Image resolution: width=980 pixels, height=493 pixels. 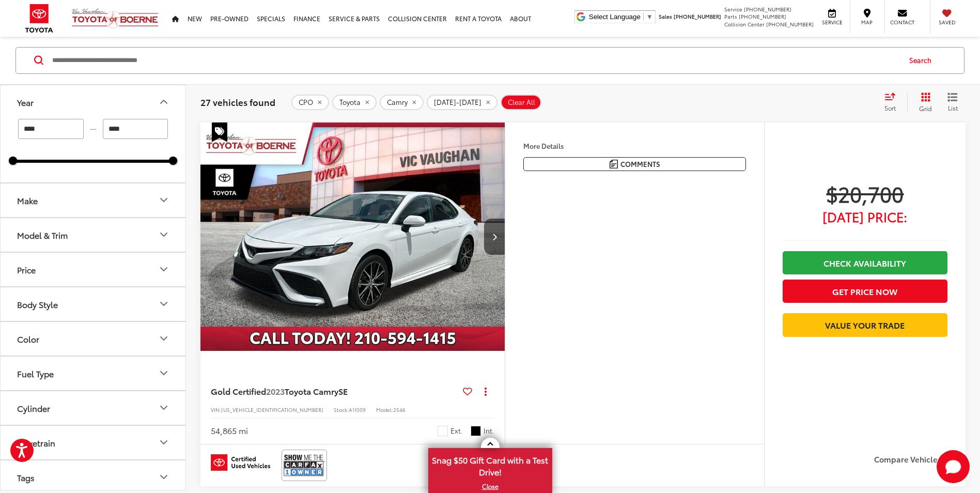 I want to click on span: Ext., so click(x=457, y=431).